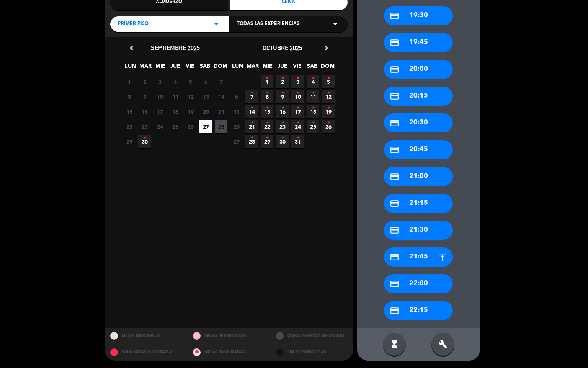 The width and height of the screenshot is (588, 368). I want to click on div: 22:00, so click(419, 283).